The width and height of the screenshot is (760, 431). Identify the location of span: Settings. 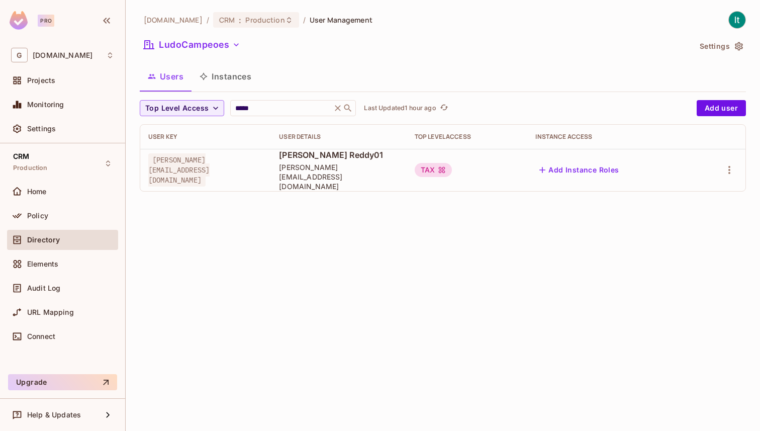
(41, 129).